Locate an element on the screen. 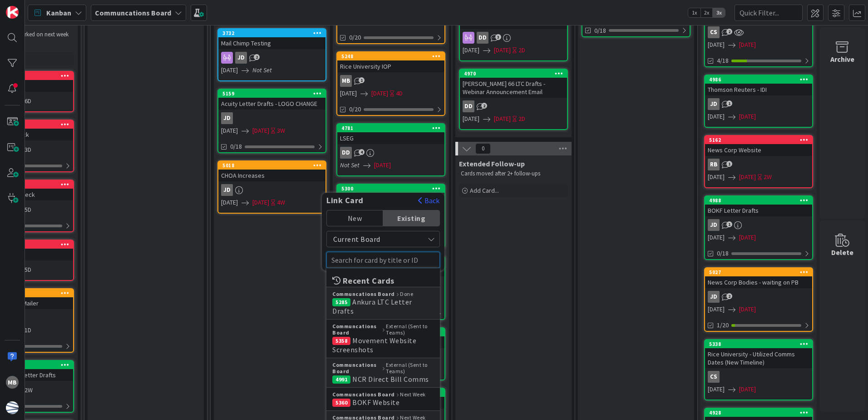  div: 4986 is located at coordinates (759, 79).